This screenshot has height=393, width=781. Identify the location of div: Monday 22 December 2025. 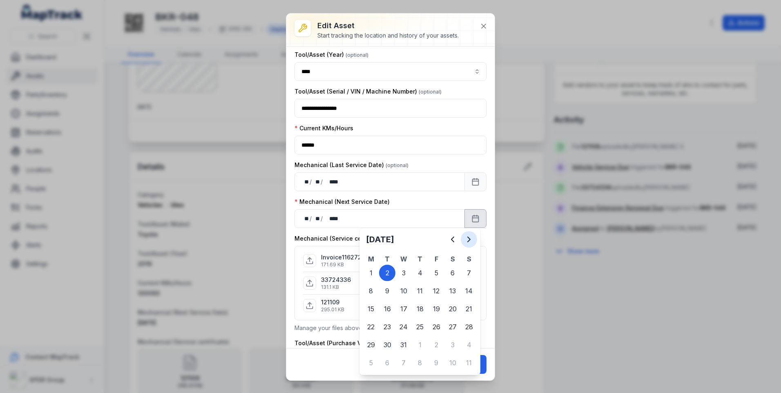
(371, 327).